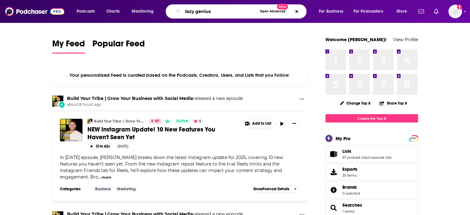  Describe the element at coordinates (350, 175) in the screenshot. I see `span: 35 items` at that location.